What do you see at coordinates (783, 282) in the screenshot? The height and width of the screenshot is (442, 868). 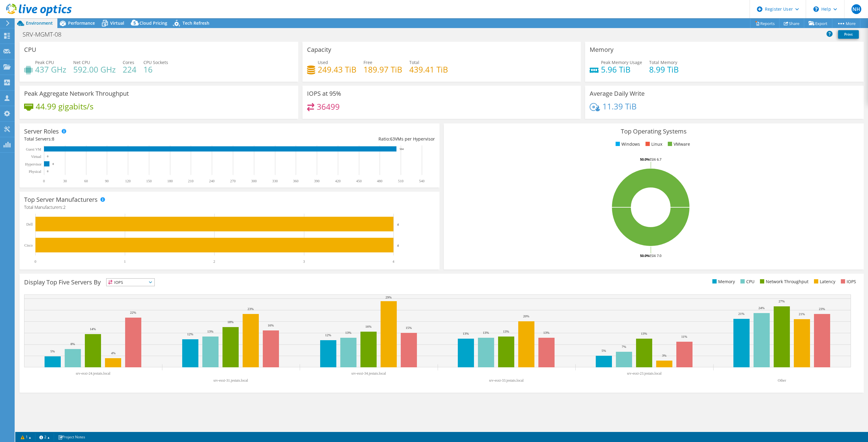 I see `li: Network Throughput` at bounding box center [783, 282].